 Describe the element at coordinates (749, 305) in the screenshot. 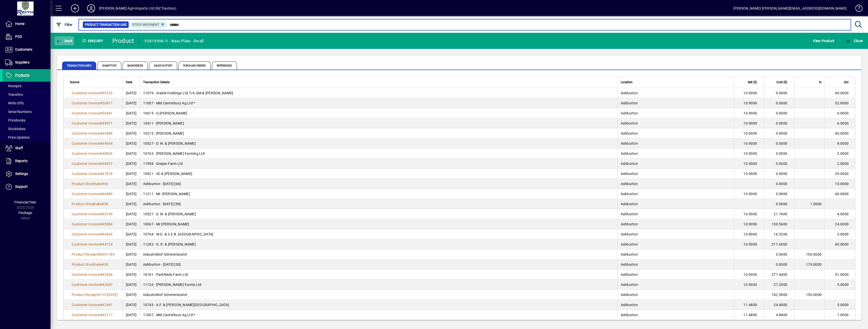

I see `td: 11.4800` at that location.